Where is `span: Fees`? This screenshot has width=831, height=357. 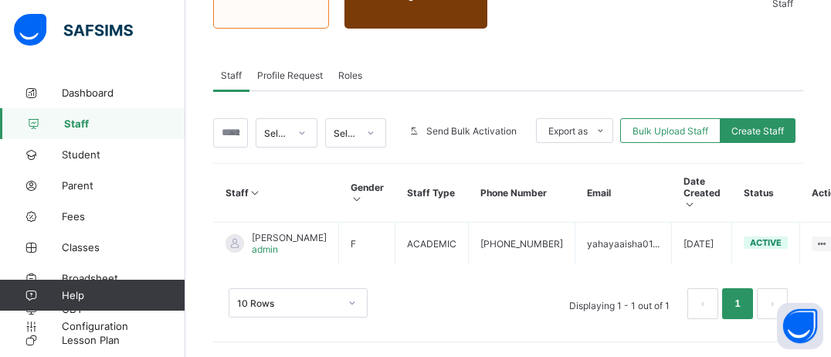
span: Fees is located at coordinates (124, 216).